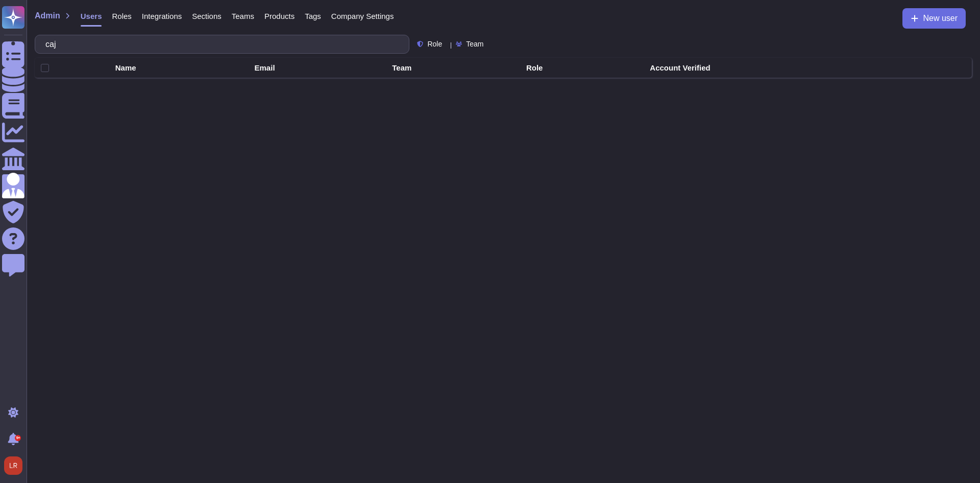 The image size is (980, 483). Describe the element at coordinates (162, 16) in the screenshot. I see `span: Integrations` at that location.